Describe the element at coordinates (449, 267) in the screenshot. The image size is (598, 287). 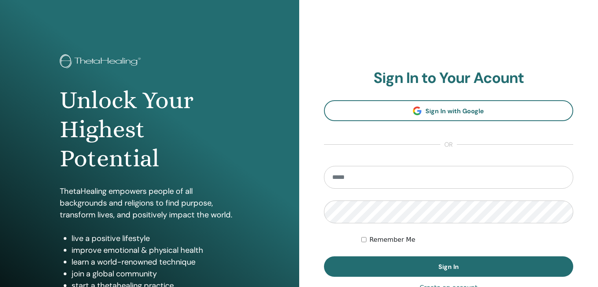
I see `span: Sign In` at that location.